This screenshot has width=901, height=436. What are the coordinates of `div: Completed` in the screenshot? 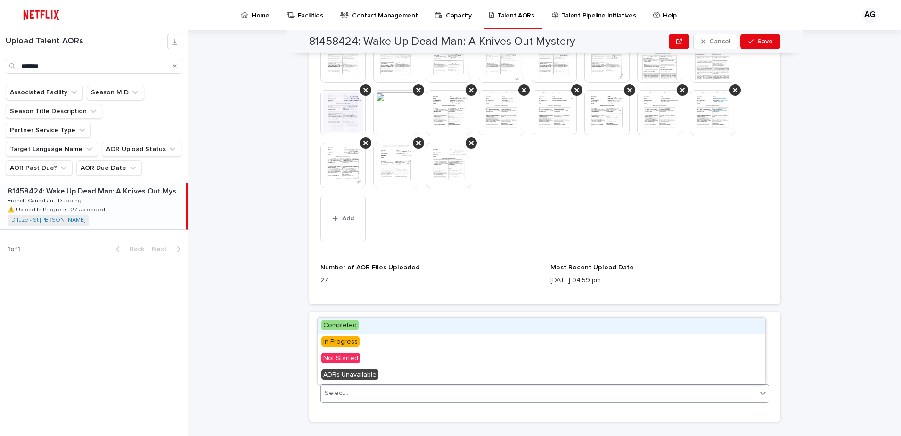 It's located at (542, 325).